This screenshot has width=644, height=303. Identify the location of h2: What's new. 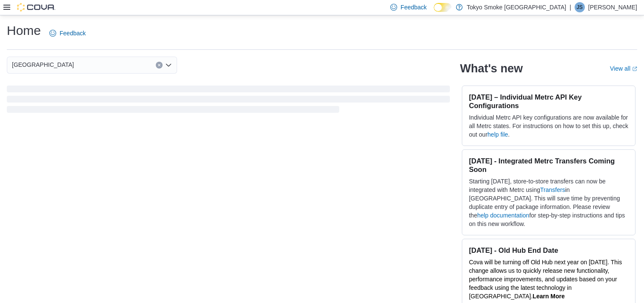
(491, 68).